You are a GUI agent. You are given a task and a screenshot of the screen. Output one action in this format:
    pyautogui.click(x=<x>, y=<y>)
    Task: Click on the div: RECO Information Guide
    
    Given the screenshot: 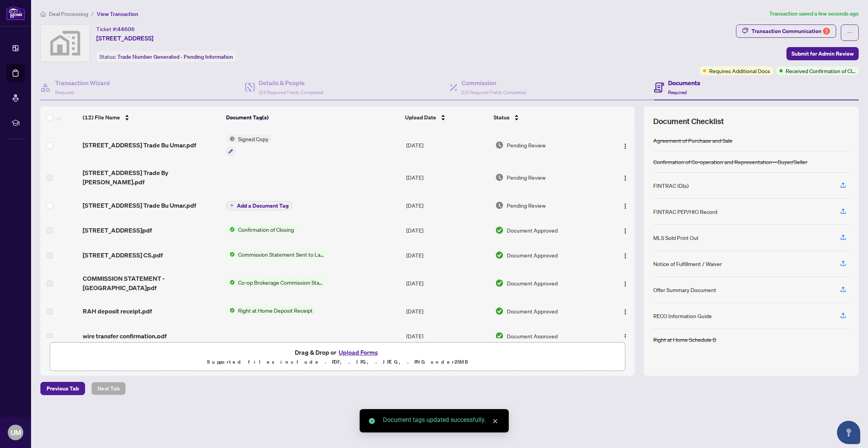 What is the action you would take?
    pyautogui.click(x=683, y=316)
    